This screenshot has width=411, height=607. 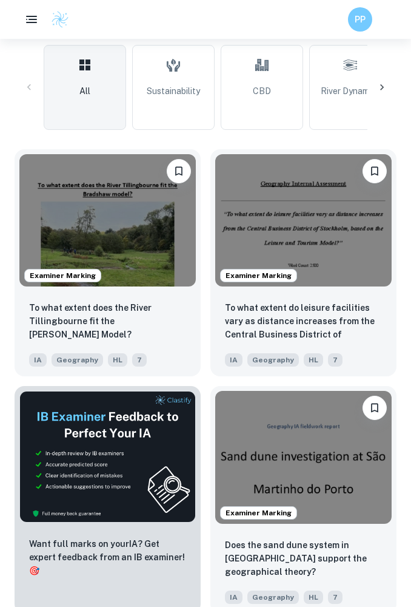 What do you see at coordinates (360, 19) in the screenshot?
I see `button: PP` at bounding box center [360, 19].